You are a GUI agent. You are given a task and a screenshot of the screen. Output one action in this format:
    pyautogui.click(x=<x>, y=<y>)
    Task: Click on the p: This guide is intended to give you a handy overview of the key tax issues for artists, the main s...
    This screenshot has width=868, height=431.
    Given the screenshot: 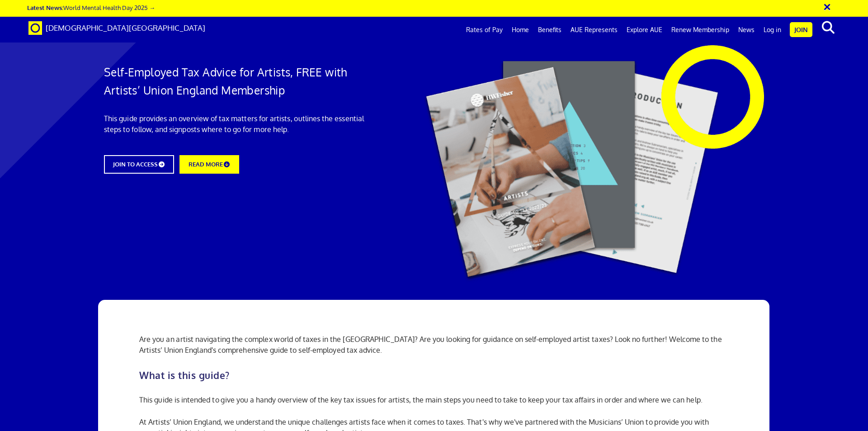 What is the action you would take?
    pyautogui.click(x=434, y=400)
    